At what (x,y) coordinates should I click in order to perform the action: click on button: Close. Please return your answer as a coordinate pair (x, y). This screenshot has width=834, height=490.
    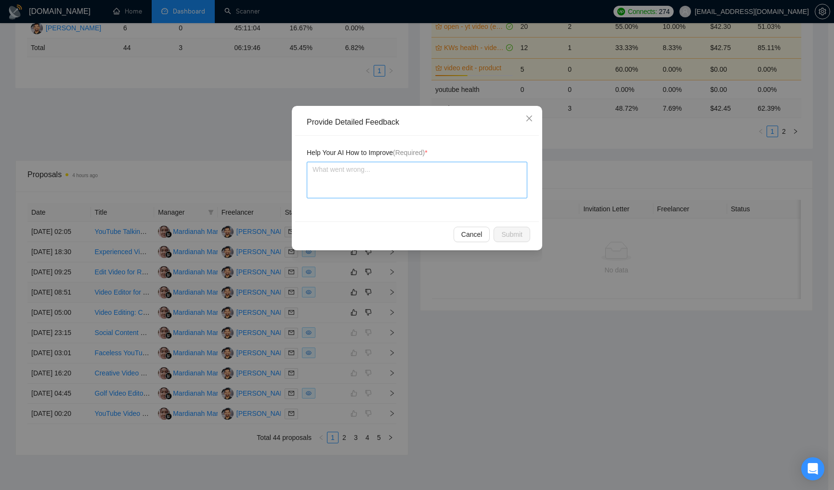
    Looking at the image, I should click on (529, 119).